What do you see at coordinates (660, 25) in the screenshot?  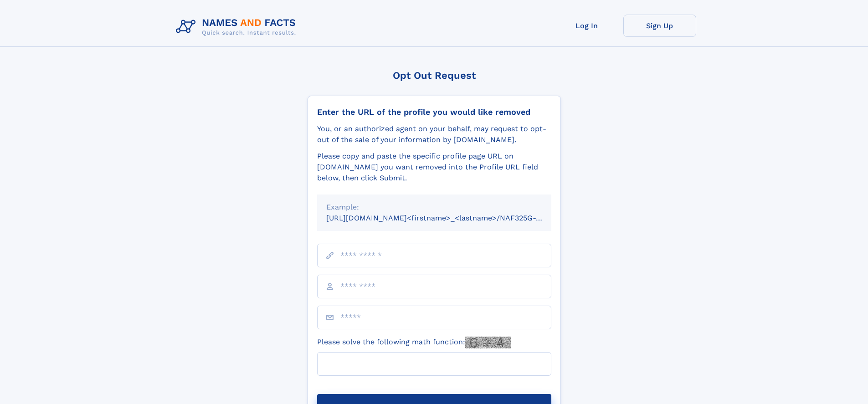 I see `a: Sign Up` at bounding box center [660, 25].